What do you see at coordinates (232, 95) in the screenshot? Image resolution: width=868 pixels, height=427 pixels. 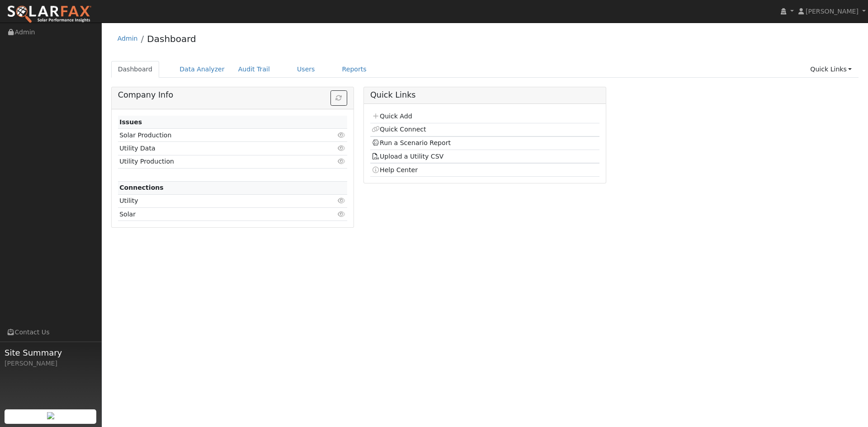 I see `h5: Company Info` at bounding box center [232, 95].